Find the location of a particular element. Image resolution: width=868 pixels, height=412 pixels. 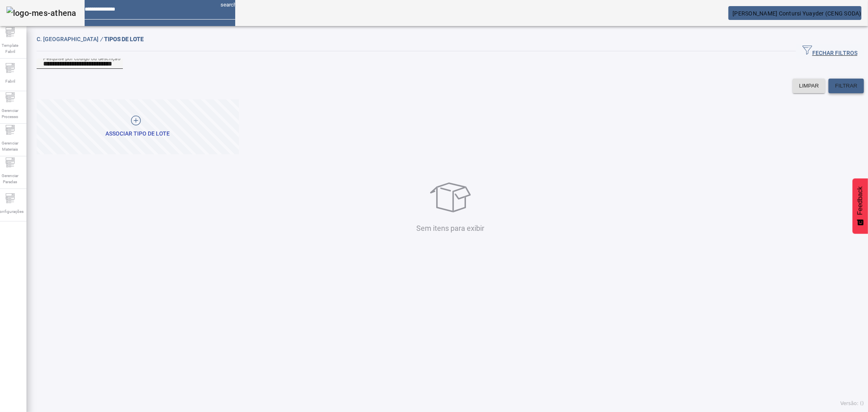

mat-label: Pesquise por código ou descrição is located at coordinates (82, 58).